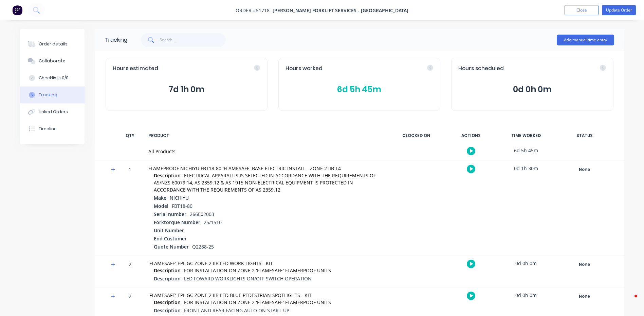  I want to click on span: Forktorque Number, so click(177, 222).